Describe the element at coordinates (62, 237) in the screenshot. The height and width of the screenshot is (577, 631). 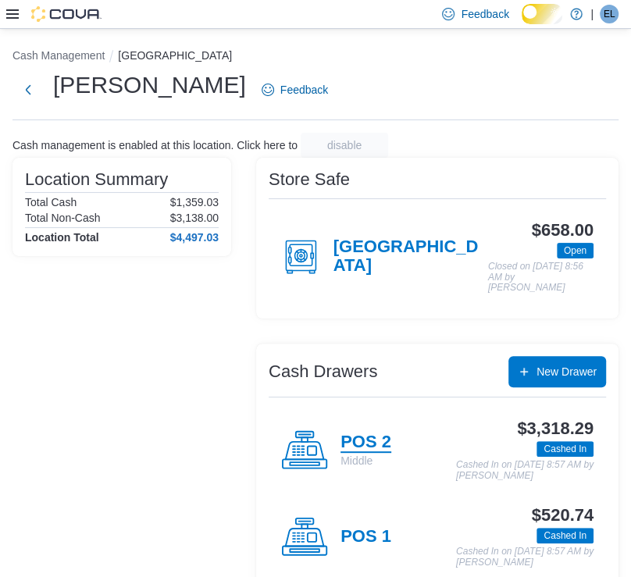
I see `h4: Location Total` at that location.